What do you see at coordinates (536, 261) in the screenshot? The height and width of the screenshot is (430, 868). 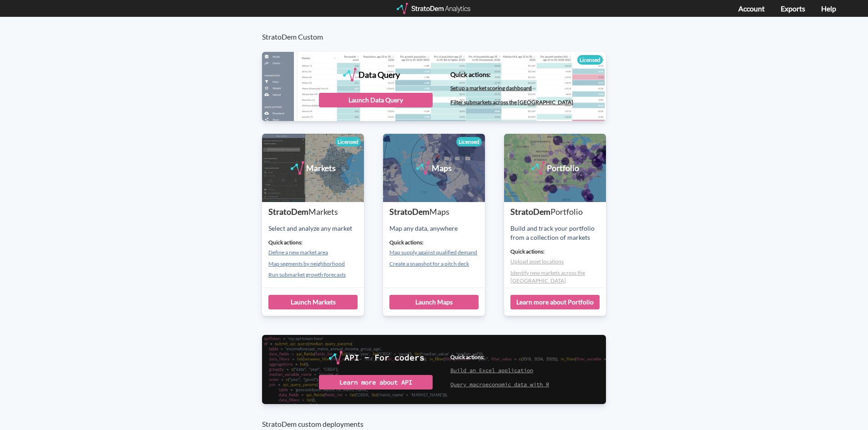 I see `a: Upload asset locations` at bounding box center [536, 261].